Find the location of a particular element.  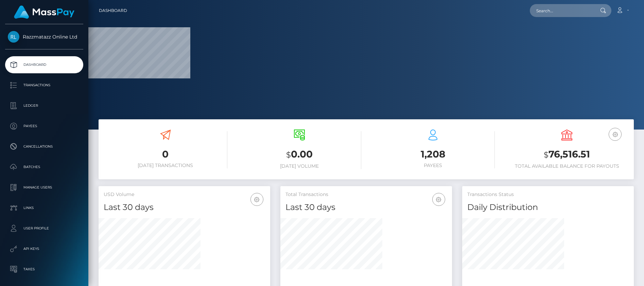

span: Razzmatazz Online Ltd is located at coordinates (44, 37).